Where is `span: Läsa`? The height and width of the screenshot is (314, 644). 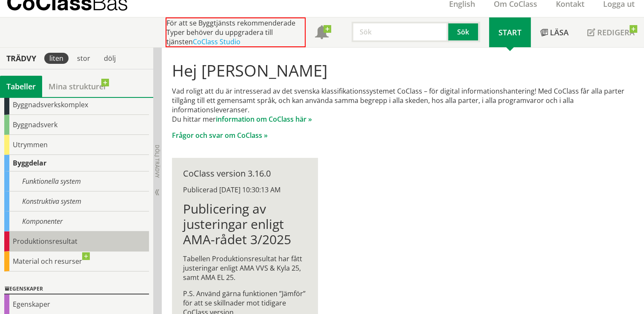
span: Läsa is located at coordinates (560, 33).